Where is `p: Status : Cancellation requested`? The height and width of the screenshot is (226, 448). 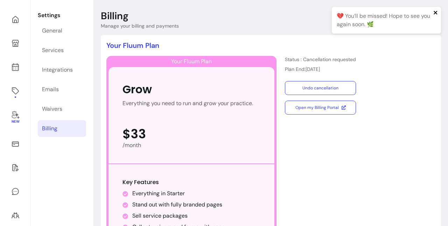 p: Status : Cancellation requested is located at coordinates (320, 59).